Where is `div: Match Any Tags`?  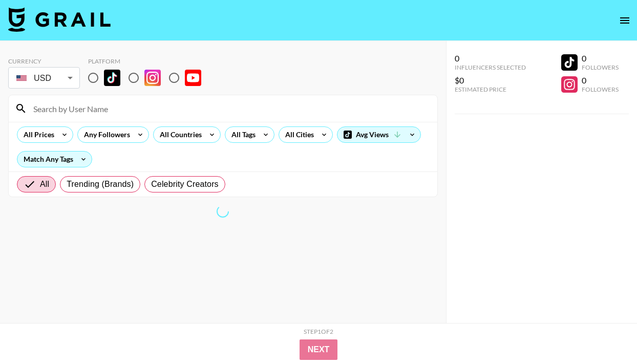
div: Match Any Tags is located at coordinates (54, 159).